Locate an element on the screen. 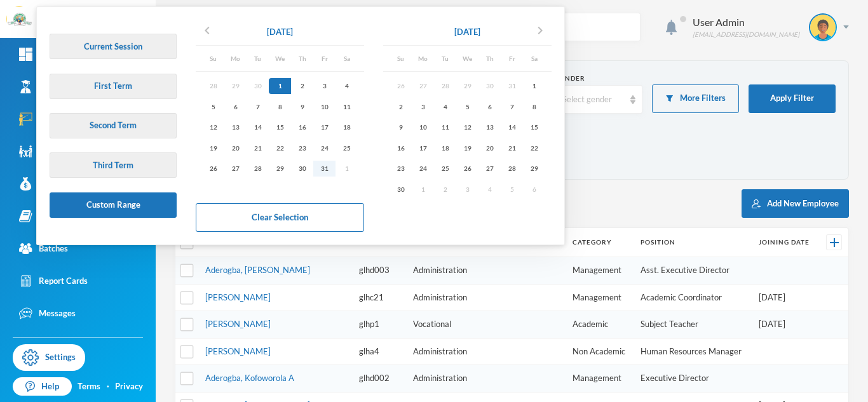 This screenshot has width=868, height=402. td: glha4 is located at coordinates (379, 351).